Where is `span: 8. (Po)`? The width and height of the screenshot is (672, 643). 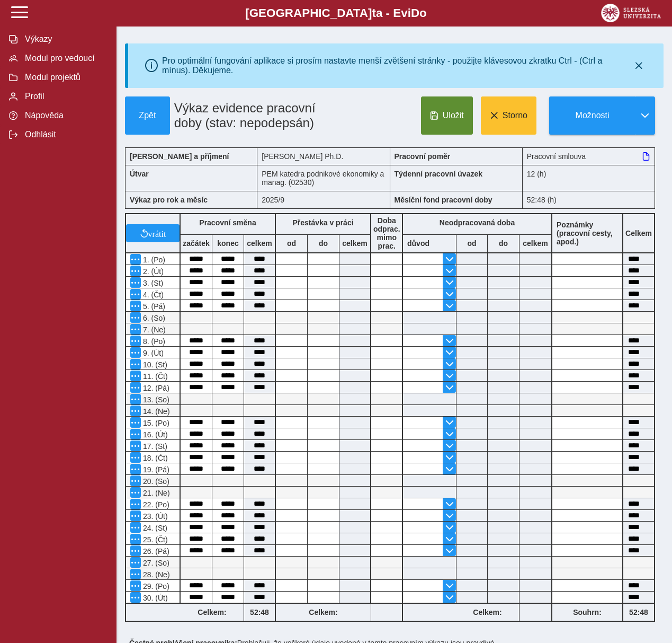
span: 8. (Po) is located at coordinates (153, 342).